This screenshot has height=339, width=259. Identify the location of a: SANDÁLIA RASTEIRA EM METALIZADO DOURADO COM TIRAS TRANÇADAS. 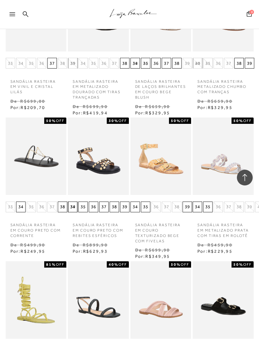
(98, 87).